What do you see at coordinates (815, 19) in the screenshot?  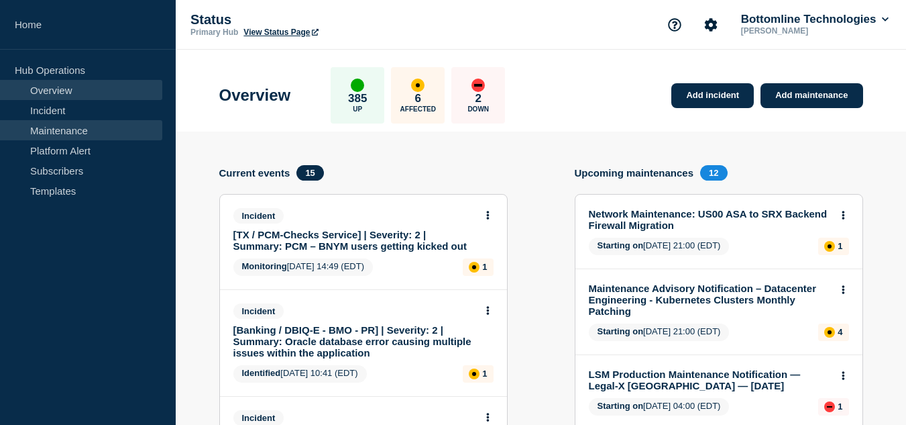 I see `button: Bottomline Technologies` at bounding box center [815, 19].